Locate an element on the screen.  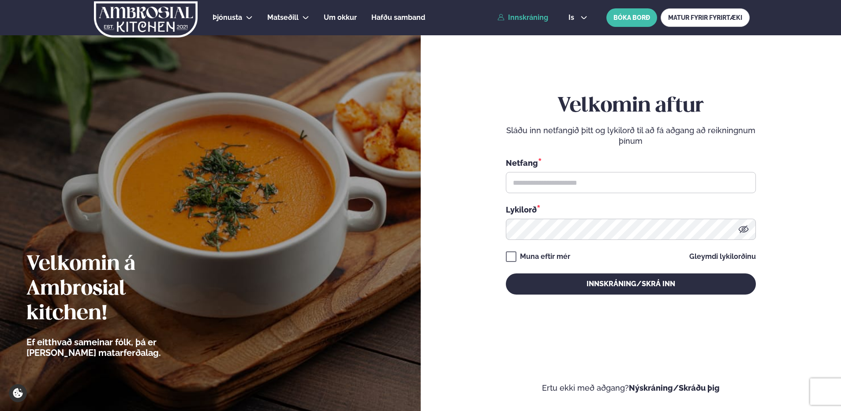
span: is is located at coordinates (572, 18).